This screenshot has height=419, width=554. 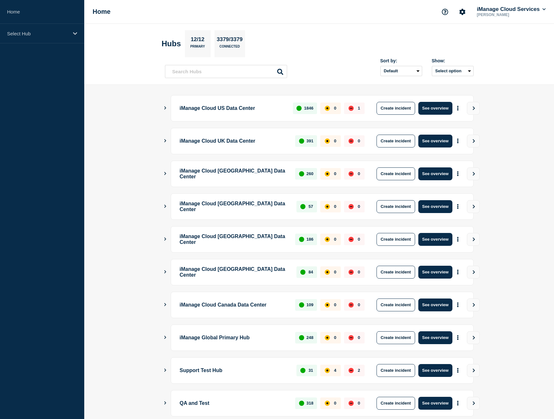 I want to click on button: Support, so click(x=445, y=12).